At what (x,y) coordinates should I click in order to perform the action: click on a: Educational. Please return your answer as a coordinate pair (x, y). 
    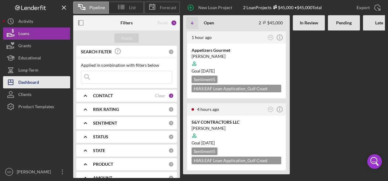
    Looking at the image, I should click on (37, 58).